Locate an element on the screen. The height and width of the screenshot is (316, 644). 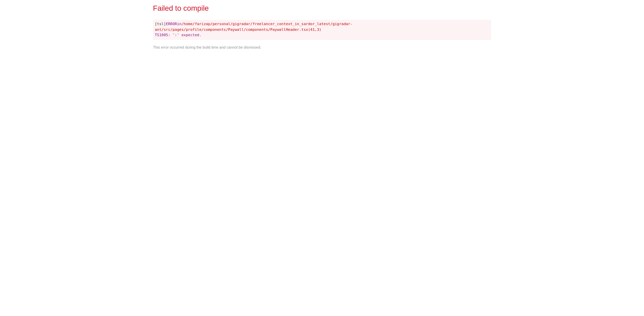
span: ERROR is located at coordinates (171, 24).